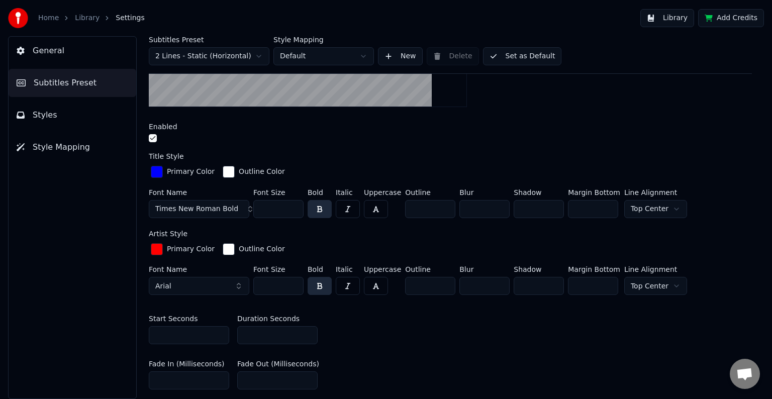 The height and width of the screenshot is (399, 772). Describe the element at coordinates (667, 18) in the screenshot. I see `button: Library` at that location.